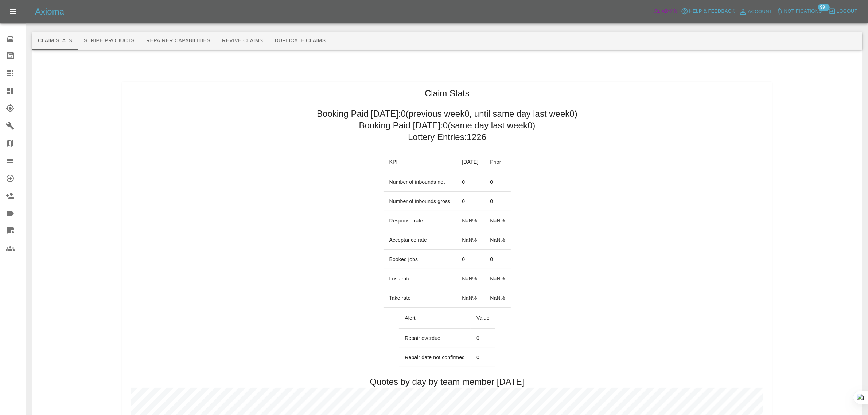 The width and height of the screenshot is (868, 415). Describe the element at coordinates (434, 358) in the screenshot. I see `td: Repair date not confirmed` at that location.